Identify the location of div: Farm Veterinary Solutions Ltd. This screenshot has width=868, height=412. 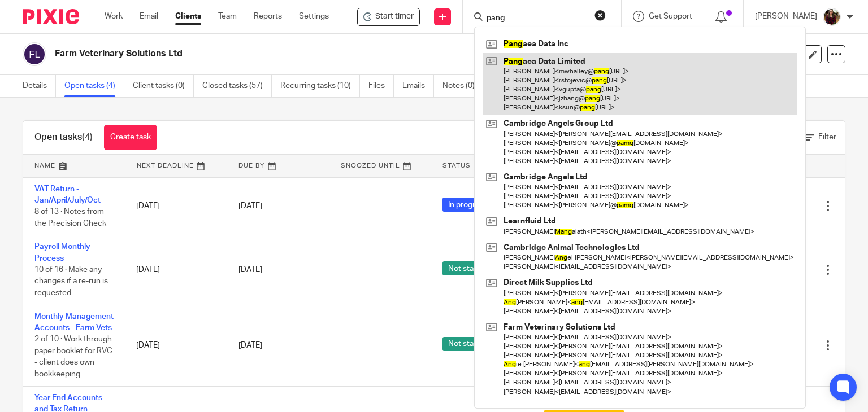
(388, 17).